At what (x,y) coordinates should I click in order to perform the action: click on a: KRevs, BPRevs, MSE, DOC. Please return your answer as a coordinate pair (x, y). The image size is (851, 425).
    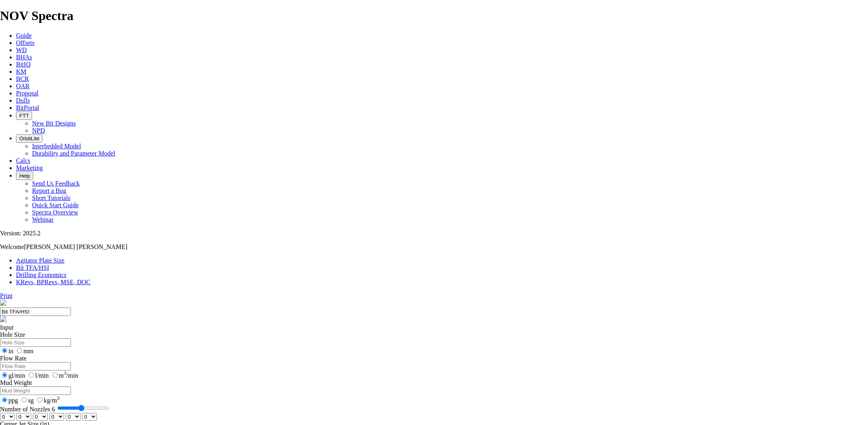
    Looking at the image, I should click on (53, 282).